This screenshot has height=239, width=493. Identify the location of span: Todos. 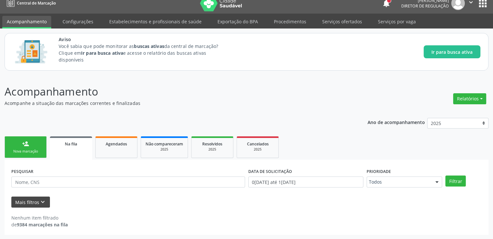
(399, 182).